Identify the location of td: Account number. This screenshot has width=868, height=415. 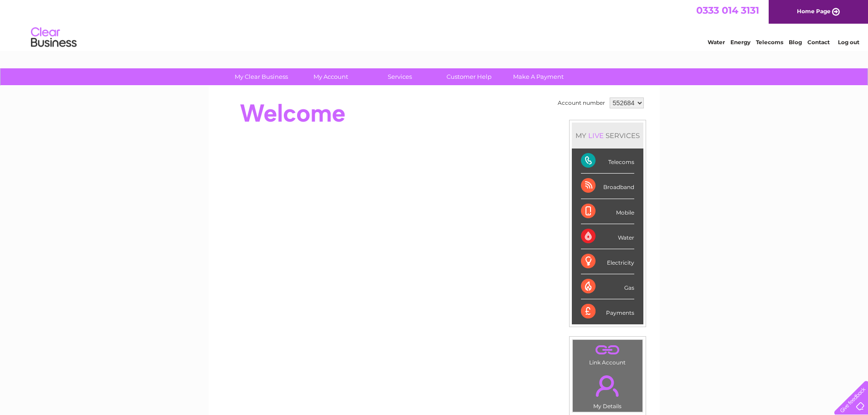
(582, 103).